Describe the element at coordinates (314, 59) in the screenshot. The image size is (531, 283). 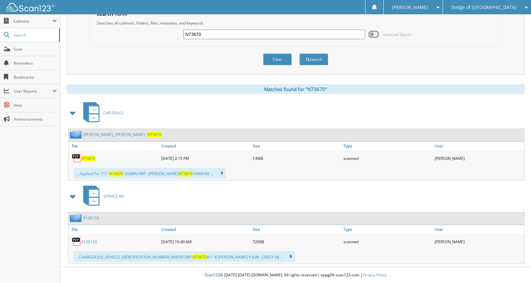
I see `button: Search` at that location.